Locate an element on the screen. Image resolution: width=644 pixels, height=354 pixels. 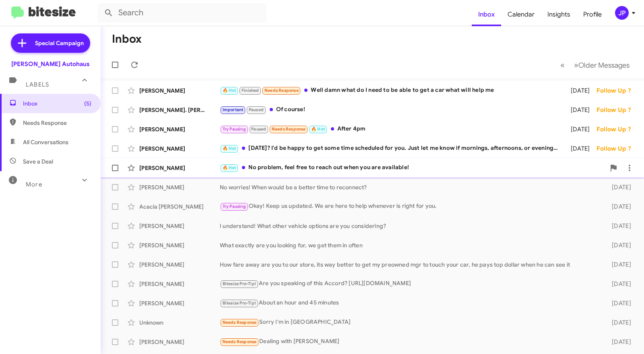
span: Insights is located at coordinates (559, 14).